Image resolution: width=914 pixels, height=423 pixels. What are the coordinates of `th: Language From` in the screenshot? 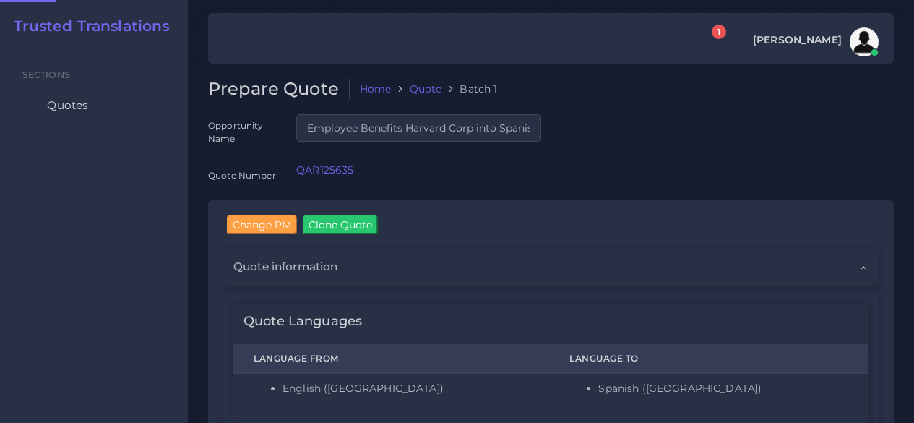 It's located at (391, 358).